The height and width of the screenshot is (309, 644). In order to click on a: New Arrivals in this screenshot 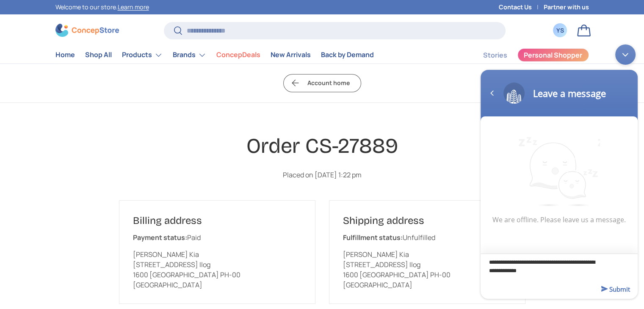, I will do `click(290, 55)`.